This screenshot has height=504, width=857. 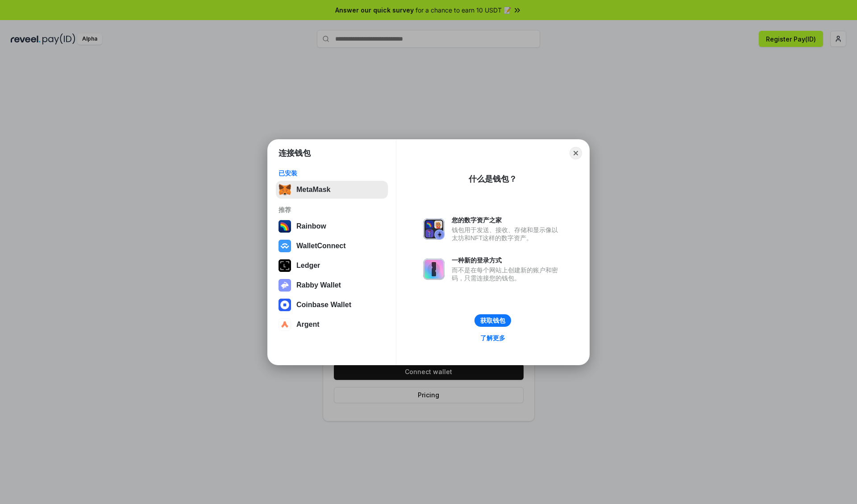 I want to click on div: MetaMask, so click(x=313, y=190).